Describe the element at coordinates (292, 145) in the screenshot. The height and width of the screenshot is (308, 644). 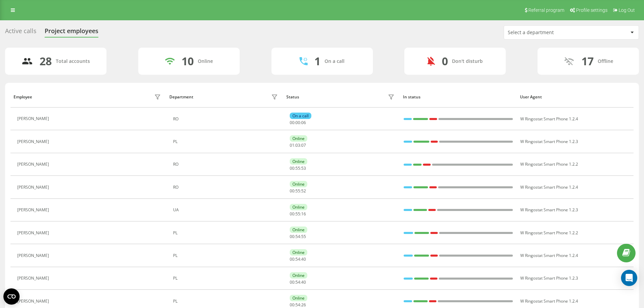
I see `span: 01` at that location.